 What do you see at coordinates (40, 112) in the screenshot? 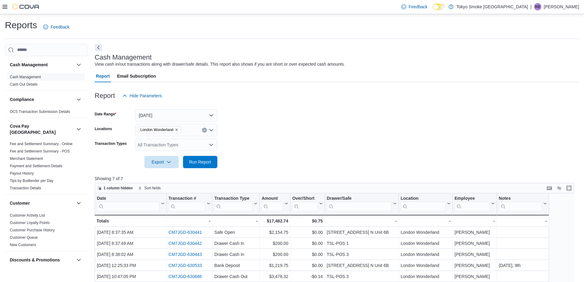
I see `span: OCS Transaction Submission Details` at bounding box center [40, 112].